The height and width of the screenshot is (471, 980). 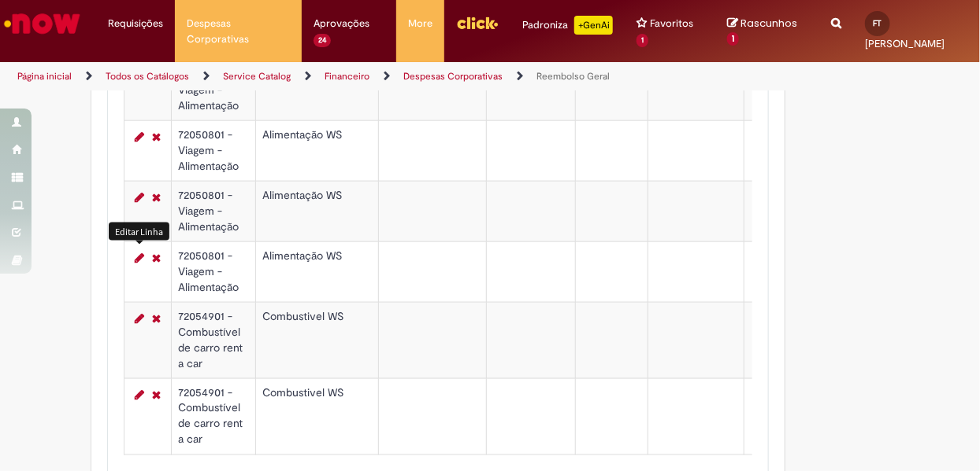 I want to click on span: Despesas Corporativas, so click(x=238, y=32).